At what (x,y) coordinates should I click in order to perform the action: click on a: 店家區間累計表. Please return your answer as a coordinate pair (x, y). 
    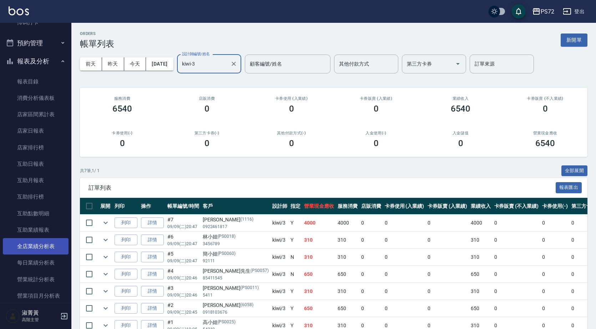
    Looking at the image, I should click on (36, 115).